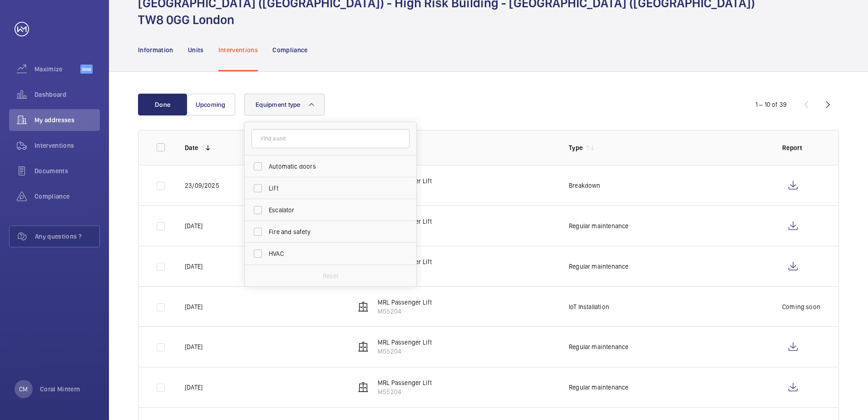  Describe the element at coordinates (801, 307) in the screenshot. I see `p: Coming soon` at that location.